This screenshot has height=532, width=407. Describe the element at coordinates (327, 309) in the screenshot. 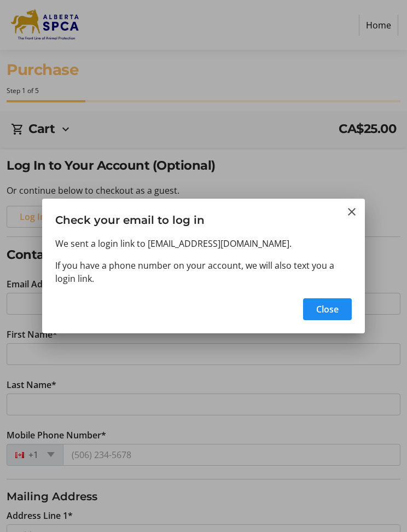

I see `span: Close` at that location.